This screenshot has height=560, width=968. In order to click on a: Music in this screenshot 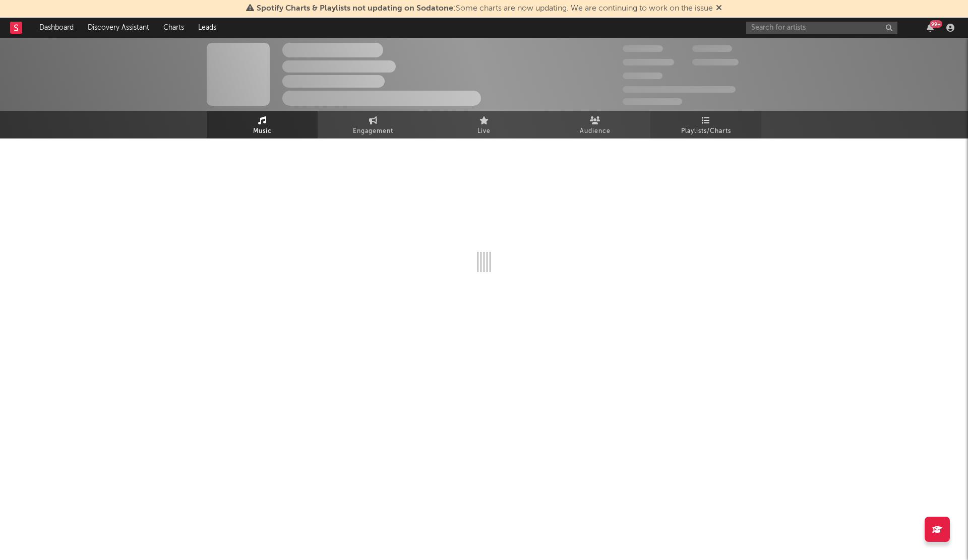, I will do `click(262, 124)`.